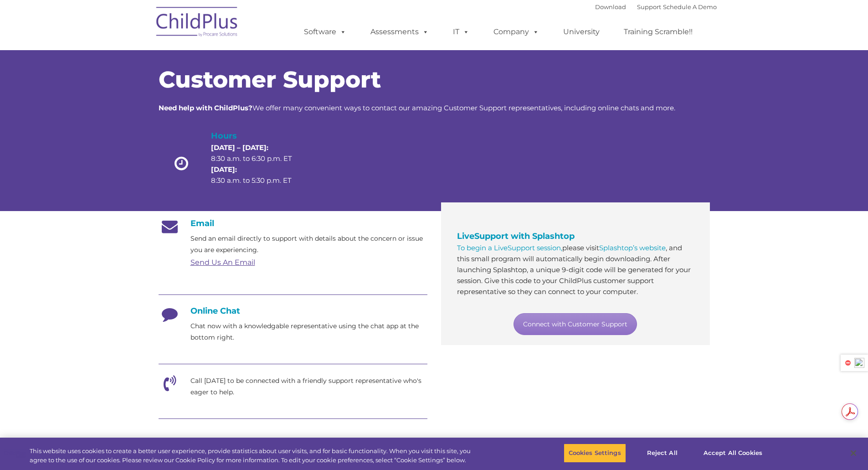  I want to click on a: Splashtop’s website, so click(632, 248).